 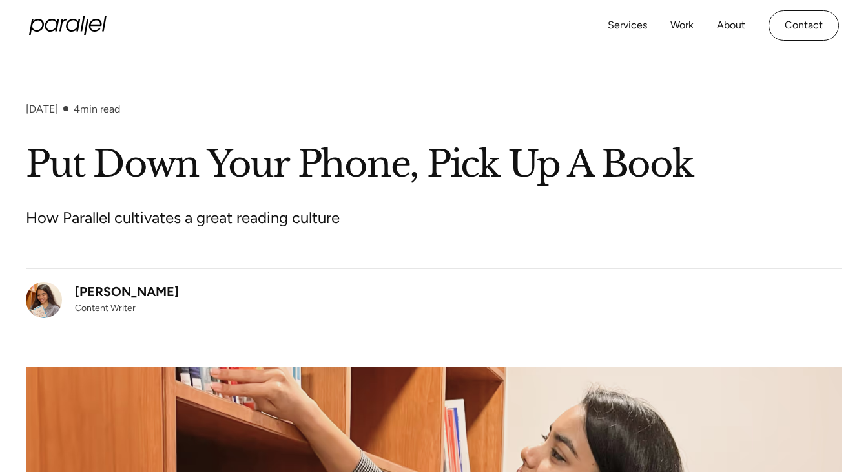 What do you see at coordinates (804, 25) in the screenshot?
I see `a: Contact` at bounding box center [804, 25].